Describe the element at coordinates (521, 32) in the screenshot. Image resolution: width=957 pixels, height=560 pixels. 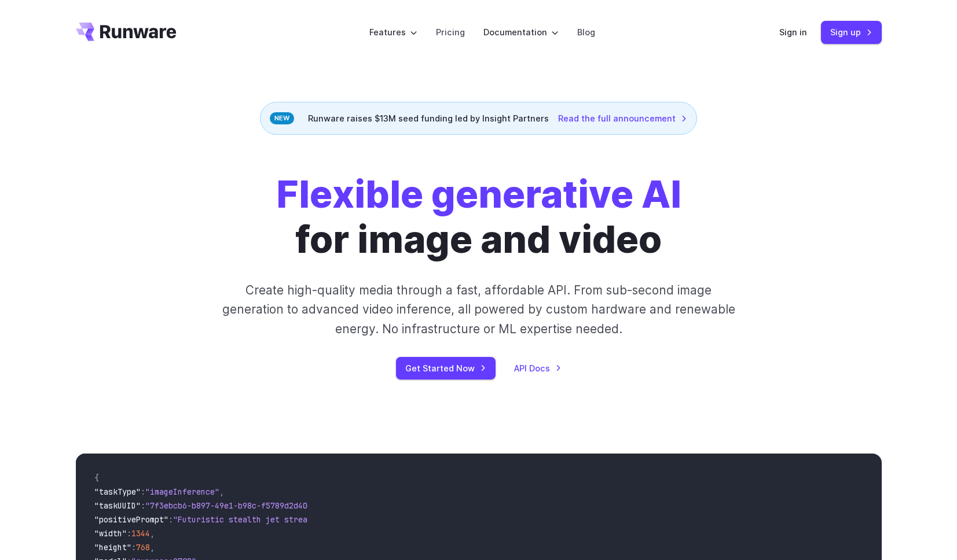
I see `label: Documentation` at that location.